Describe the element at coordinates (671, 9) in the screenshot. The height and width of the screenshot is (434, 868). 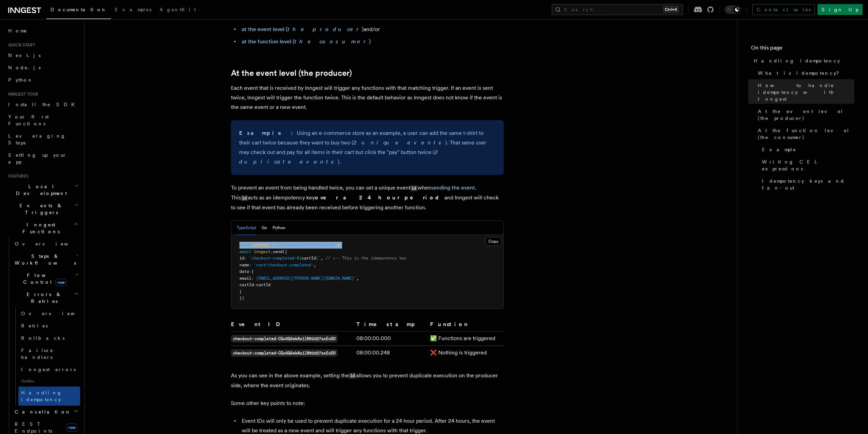
I see `kbd: Ctrl+K` at that location.